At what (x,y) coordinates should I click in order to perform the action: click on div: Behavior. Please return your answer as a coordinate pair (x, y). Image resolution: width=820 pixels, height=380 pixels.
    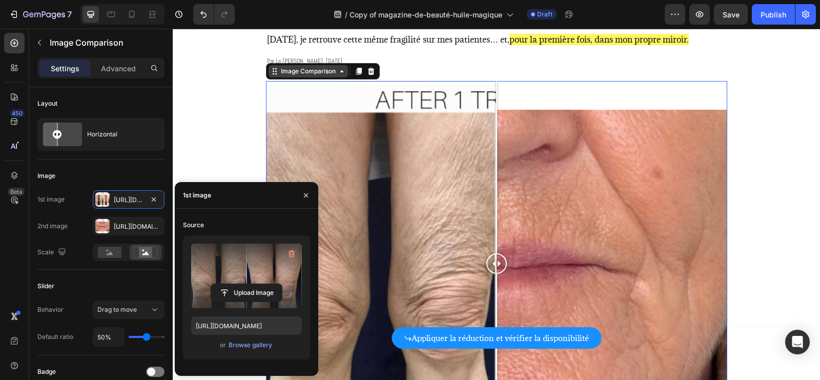
    Looking at the image, I should click on (50, 309).